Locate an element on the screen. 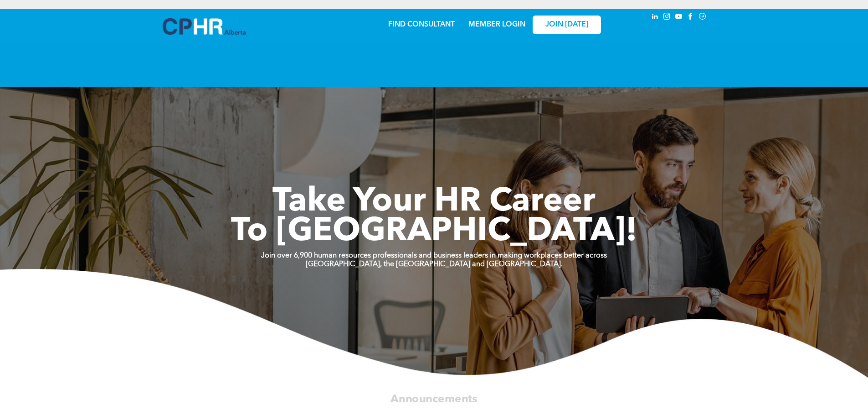  img: A blue and white logo for cp alberta is located at coordinates (204, 27).